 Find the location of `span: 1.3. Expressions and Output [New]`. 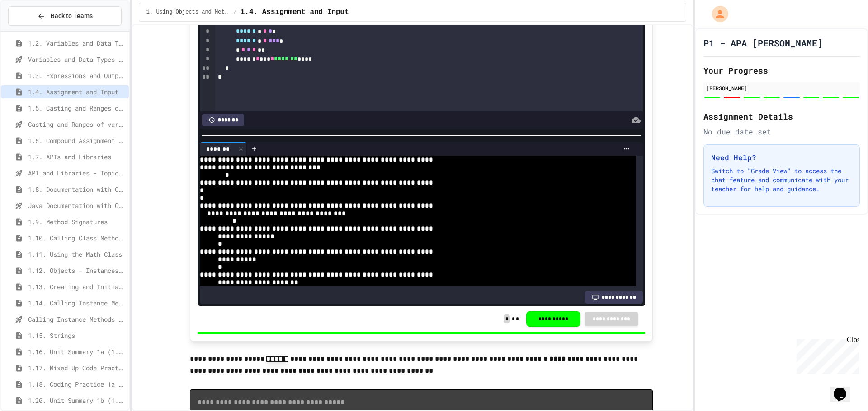

span: 1.3. Expressions and Output [New] is located at coordinates (76, 75).